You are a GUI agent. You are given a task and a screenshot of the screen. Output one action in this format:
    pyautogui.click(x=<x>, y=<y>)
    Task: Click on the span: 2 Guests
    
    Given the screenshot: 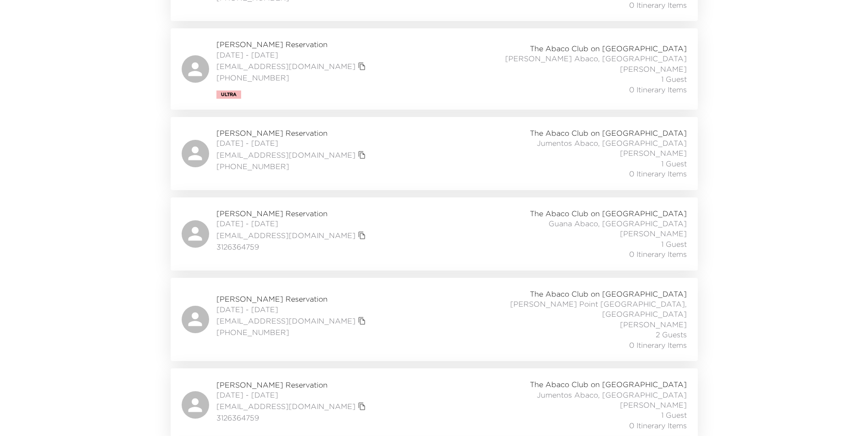 What is the action you would take?
    pyautogui.click(x=672, y=335)
    